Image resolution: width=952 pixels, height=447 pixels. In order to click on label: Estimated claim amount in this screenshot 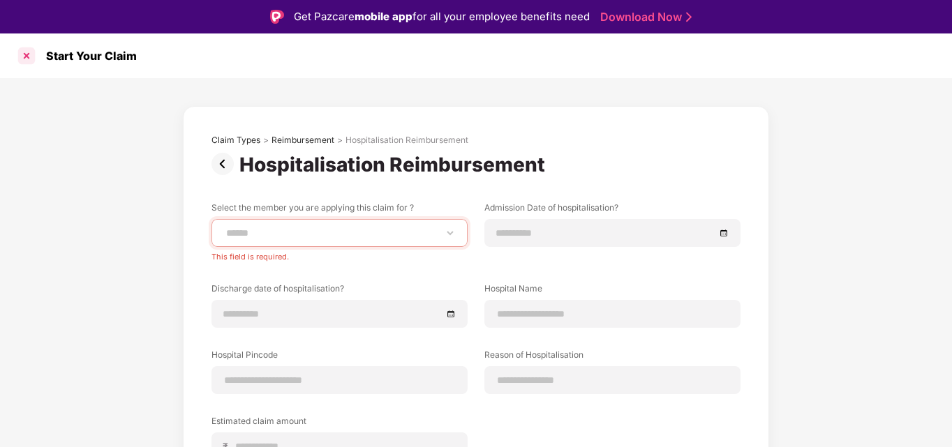, I will do `click(339, 424)`.